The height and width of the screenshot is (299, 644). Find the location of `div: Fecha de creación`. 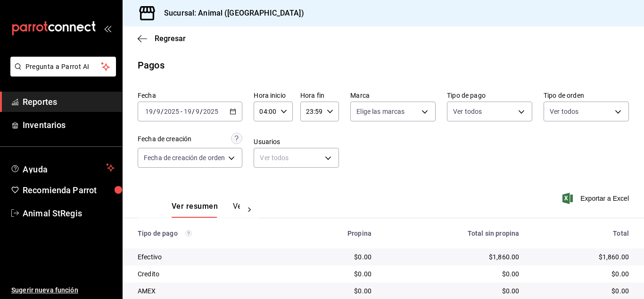

div: Fecha de creación is located at coordinates (165, 139).